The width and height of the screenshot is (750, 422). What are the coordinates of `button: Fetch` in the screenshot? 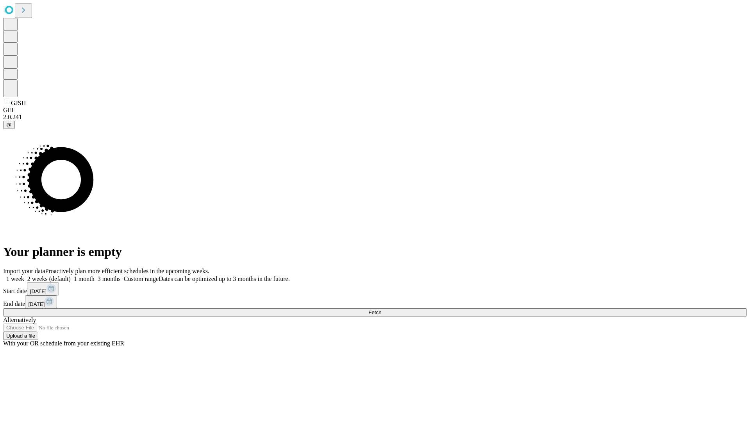 It's located at (375, 312).